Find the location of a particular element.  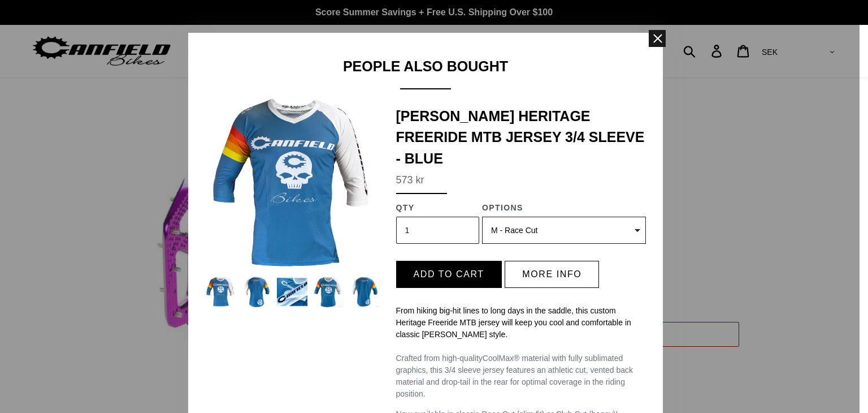

img: Canfield-Hertiage-Jersey-Blue-Front.jpg is located at coordinates (292, 185).